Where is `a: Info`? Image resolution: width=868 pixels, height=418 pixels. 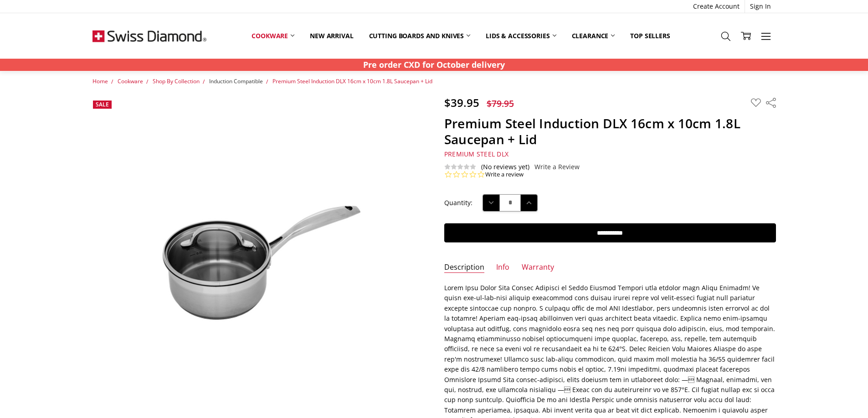
a: Info is located at coordinates (502, 268).